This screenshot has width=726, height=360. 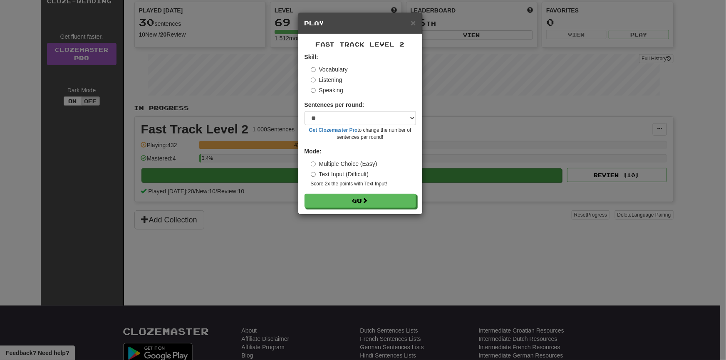 What do you see at coordinates (313, 151) in the screenshot?
I see `strong: Mode:` at bounding box center [313, 151].